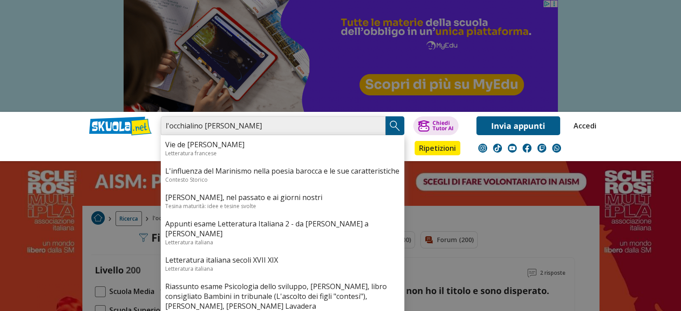 The image size is (681, 311). I want to click on img: tiktok, so click(498, 148).